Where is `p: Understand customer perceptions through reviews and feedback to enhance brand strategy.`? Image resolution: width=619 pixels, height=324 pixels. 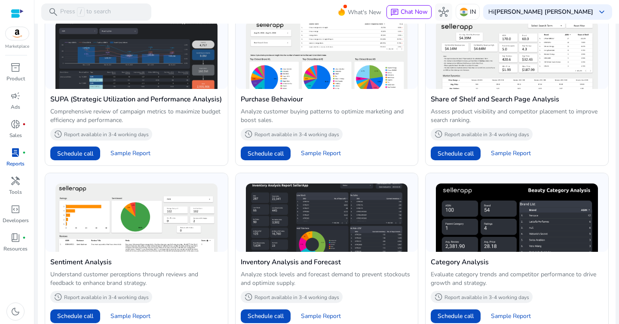
p: Understand customer perceptions through reviews and feedback to enhance brand strategy. is located at coordinates (136, 279).